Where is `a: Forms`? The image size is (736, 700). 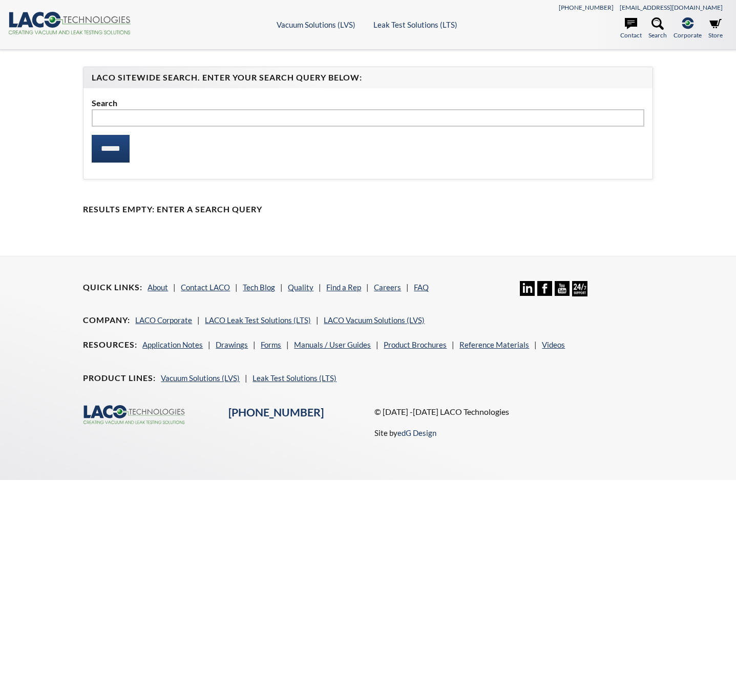 a: Forms is located at coordinates (271, 344).